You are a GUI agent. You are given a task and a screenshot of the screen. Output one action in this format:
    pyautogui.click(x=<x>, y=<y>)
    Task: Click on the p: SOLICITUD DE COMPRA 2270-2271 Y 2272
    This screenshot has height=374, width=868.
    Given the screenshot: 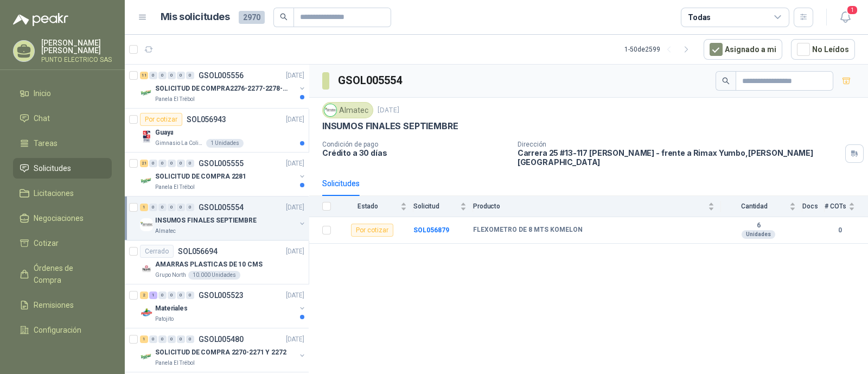 What is the action you would take?
    pyautogui.click(x=221, y=352)
    